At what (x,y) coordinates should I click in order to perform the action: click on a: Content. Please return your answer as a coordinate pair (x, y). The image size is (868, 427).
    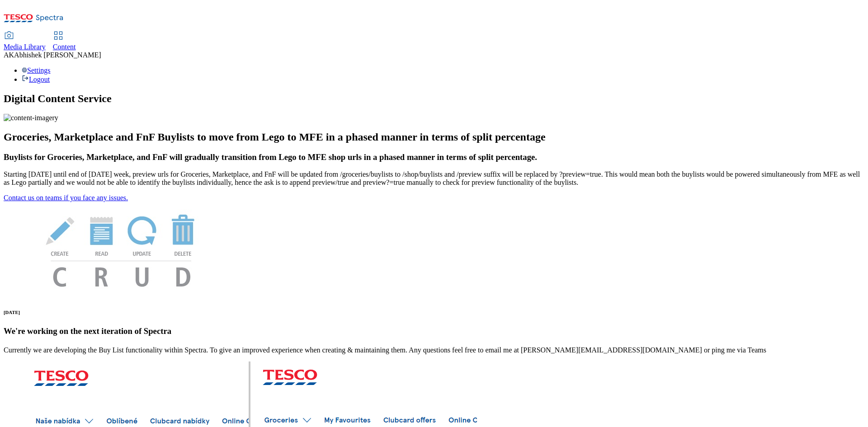
    Looking at the image, I should click on (64, 42).